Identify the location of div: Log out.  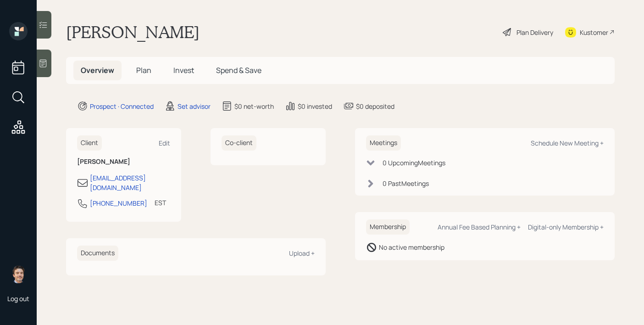
(18, 298).